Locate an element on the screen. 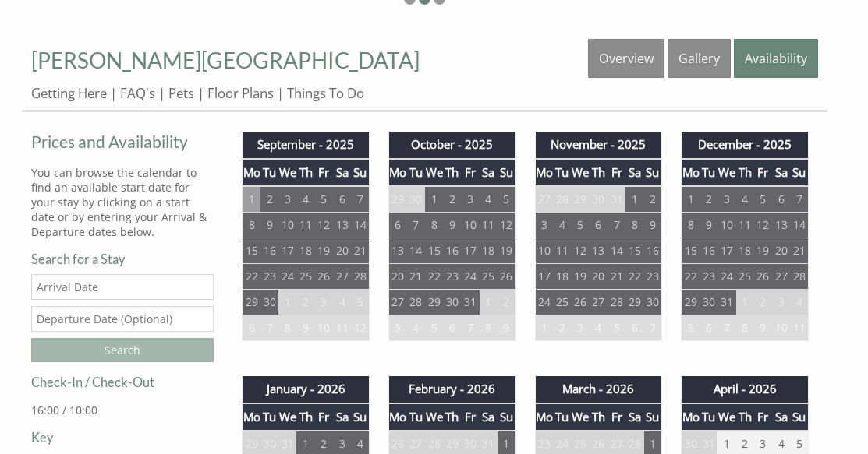  th: October - 2025 is located at coordinates (451, 145).